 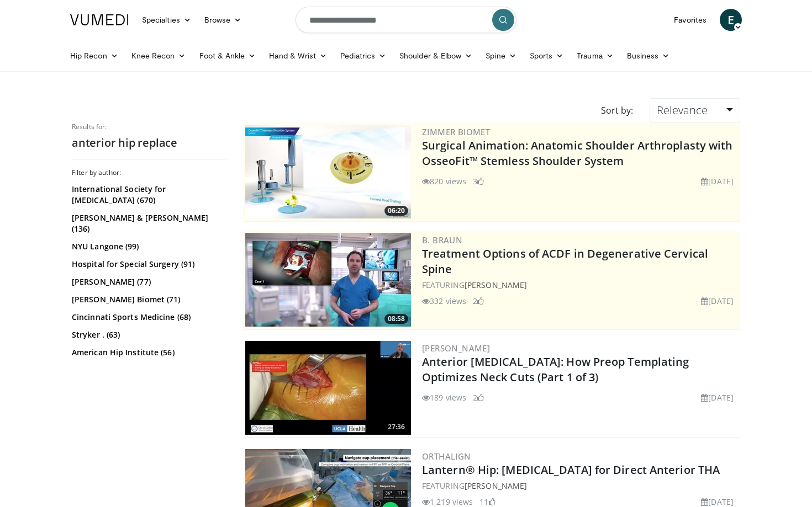 What do you see at coordinates (442, 240) in the screenshot?
I see `a: B. Braun` at bounding box center [442, 240].